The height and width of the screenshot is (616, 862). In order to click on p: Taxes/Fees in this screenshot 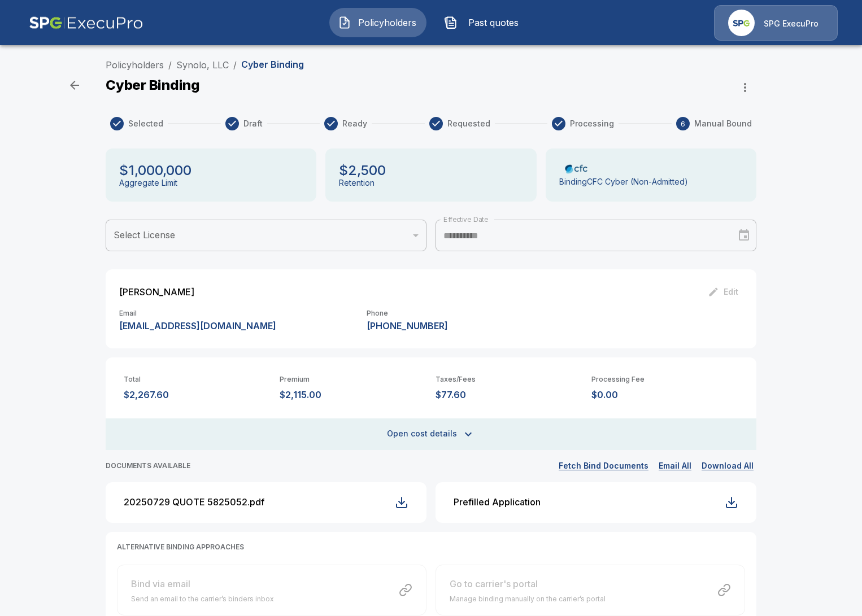, I will do `click(509, 379)`.